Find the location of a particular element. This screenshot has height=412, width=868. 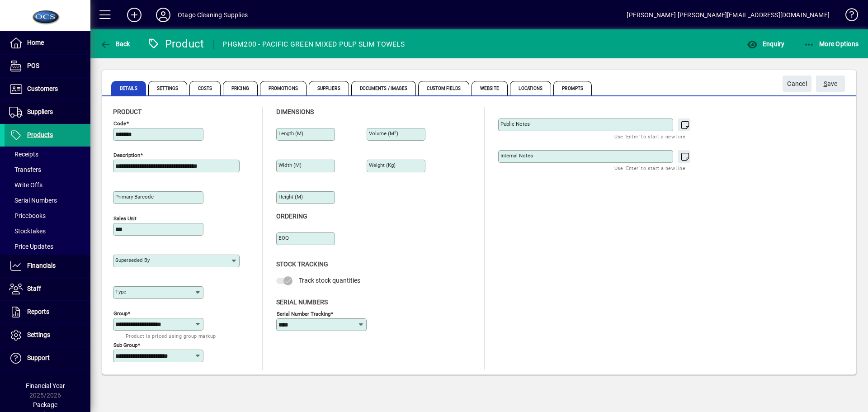

span: Dimensions is located at coordinates (295, 112).